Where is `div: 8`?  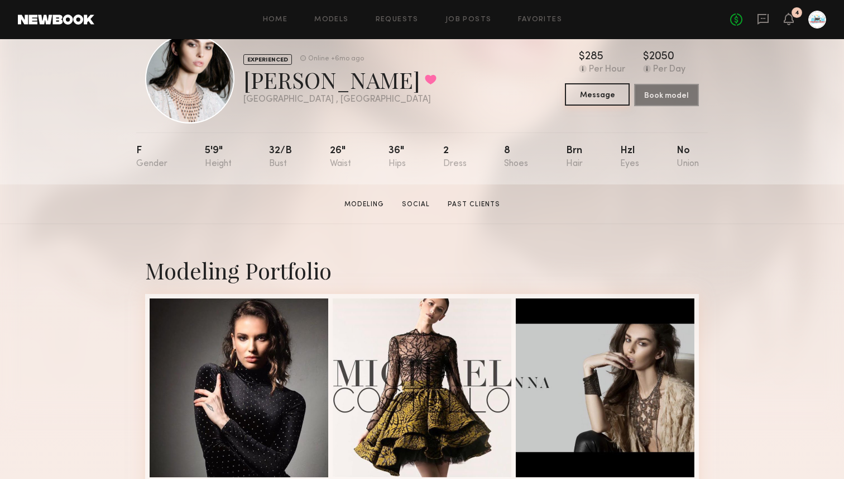
div: 8 is located at coordinates (516, 157).